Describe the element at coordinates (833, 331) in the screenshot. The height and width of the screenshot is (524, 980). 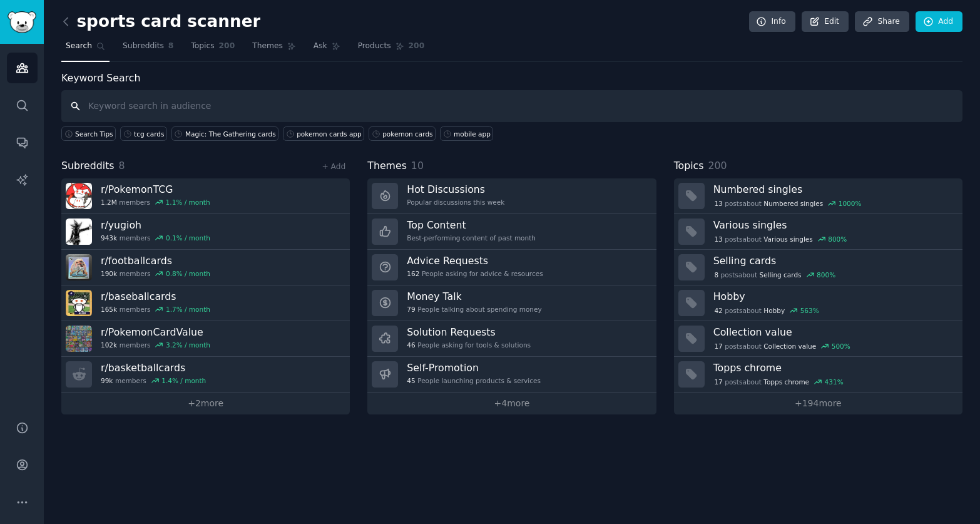
I see `h3: Collection value` at that location.